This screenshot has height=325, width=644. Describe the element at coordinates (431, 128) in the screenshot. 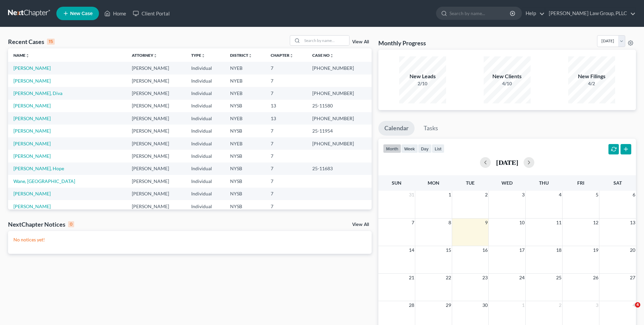

I see `a: Tasks` at that location.